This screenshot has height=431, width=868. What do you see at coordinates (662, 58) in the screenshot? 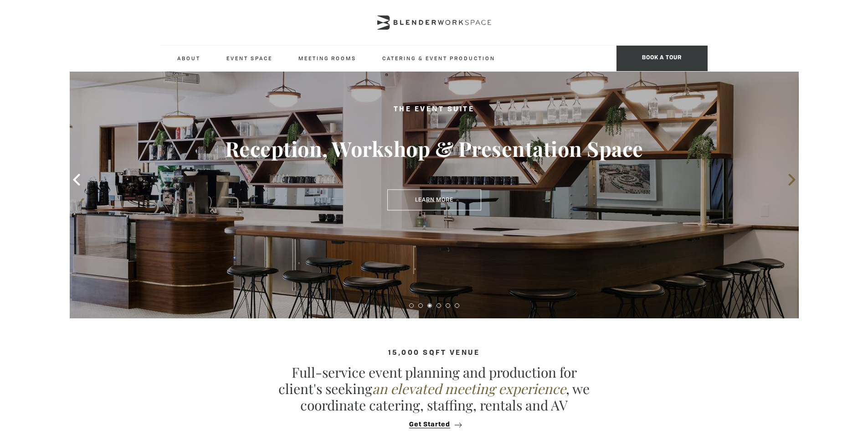
I see `span: Book a tour` at bounding box center [662, 58].